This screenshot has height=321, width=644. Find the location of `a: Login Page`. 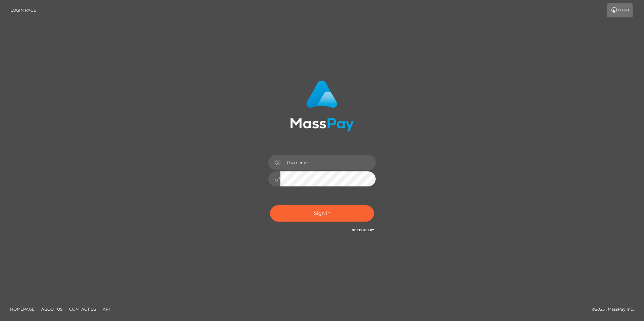

a: Login Page is located at coordinates (23, 10).